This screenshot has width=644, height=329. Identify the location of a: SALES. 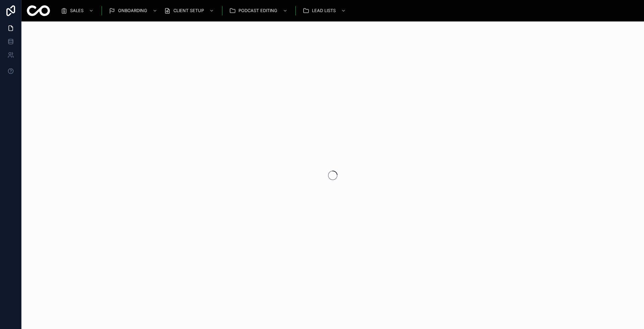
(78, 11).